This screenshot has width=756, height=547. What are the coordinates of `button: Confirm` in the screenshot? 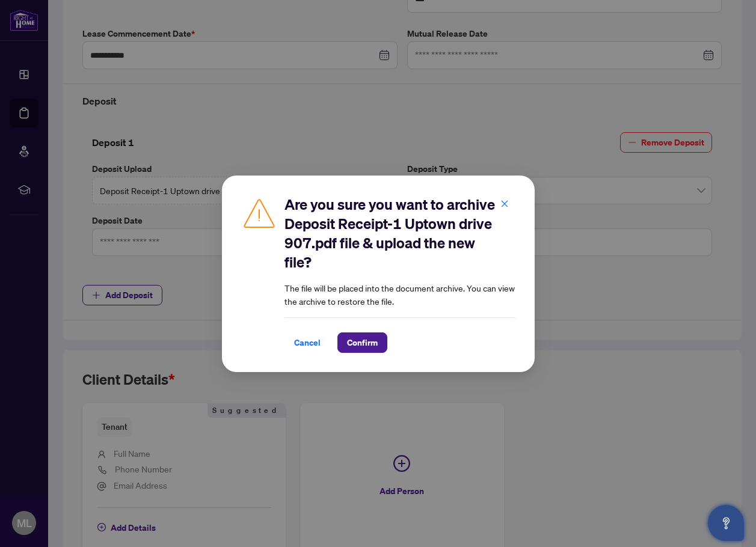 It's located at (362, 342).